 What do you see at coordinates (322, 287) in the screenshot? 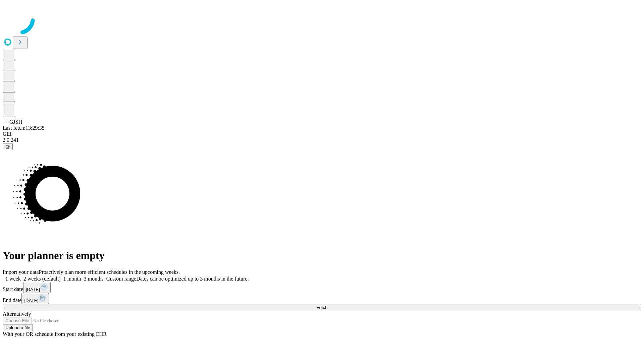
I see `div: Start date` at bounding box center [322, 287].